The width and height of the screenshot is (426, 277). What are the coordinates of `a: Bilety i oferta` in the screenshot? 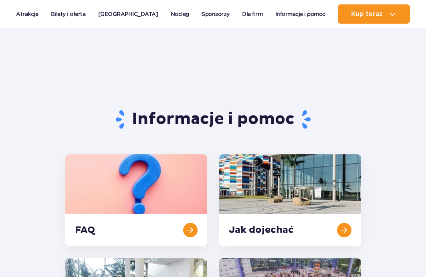 It's located at (68, 14).